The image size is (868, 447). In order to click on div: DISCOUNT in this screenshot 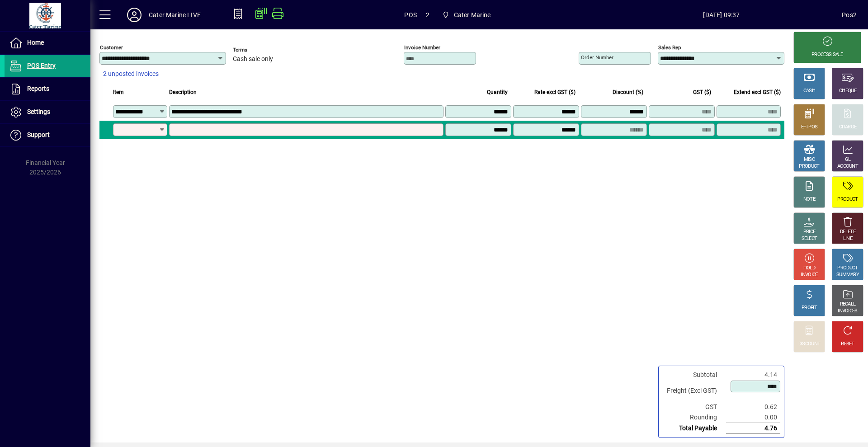, I will do `click(809, 344)`.